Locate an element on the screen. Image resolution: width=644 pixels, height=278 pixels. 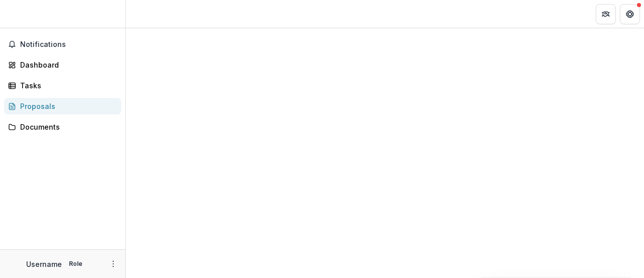
button: Get Help is located at coordinates (630, 14).